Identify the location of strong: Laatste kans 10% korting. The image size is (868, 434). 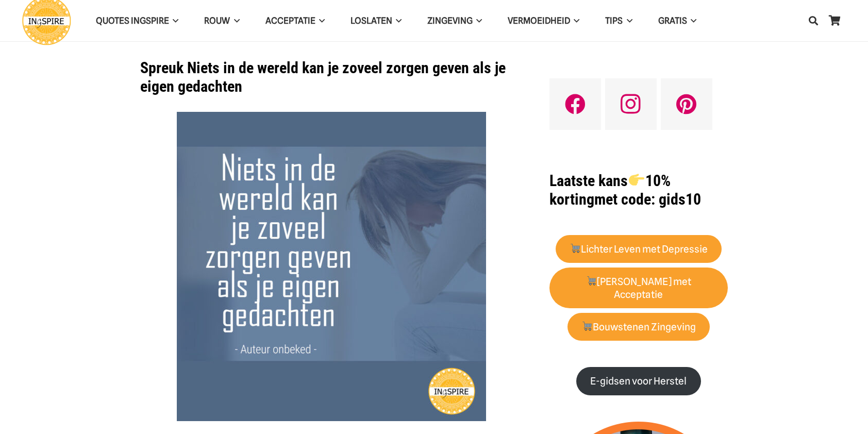
(610, 190).